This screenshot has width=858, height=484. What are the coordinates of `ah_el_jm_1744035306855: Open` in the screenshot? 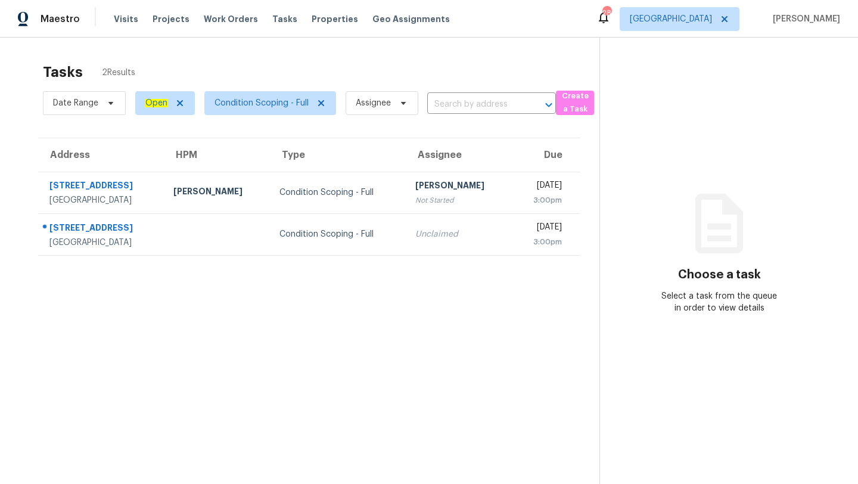 It's located at (156, 103).